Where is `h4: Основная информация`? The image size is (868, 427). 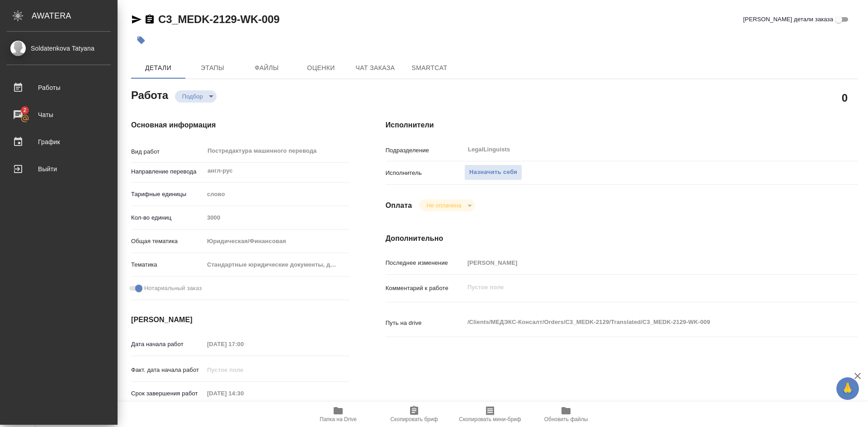 h4: Основная информация is located at coordinates (240, 126).